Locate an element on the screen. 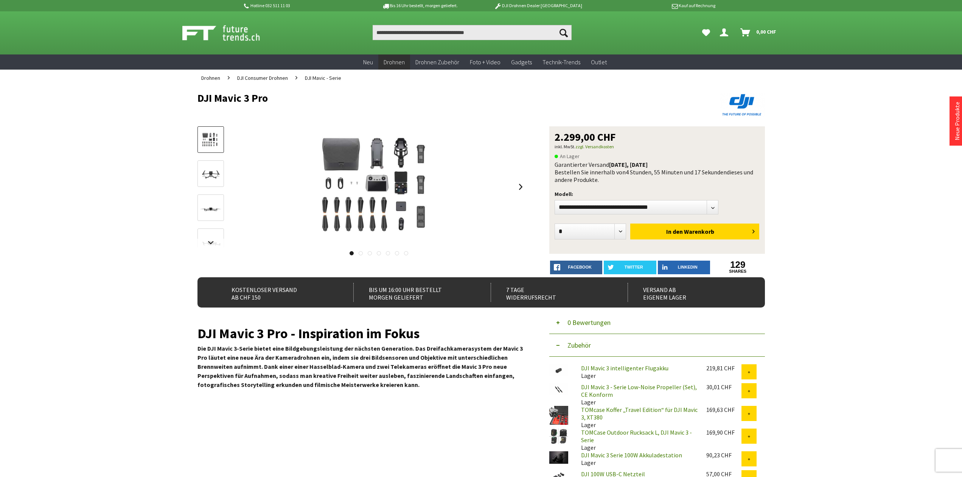 This screenshot has width=962, height=477. span: Foto + Video is located at coordinates (485, 62).